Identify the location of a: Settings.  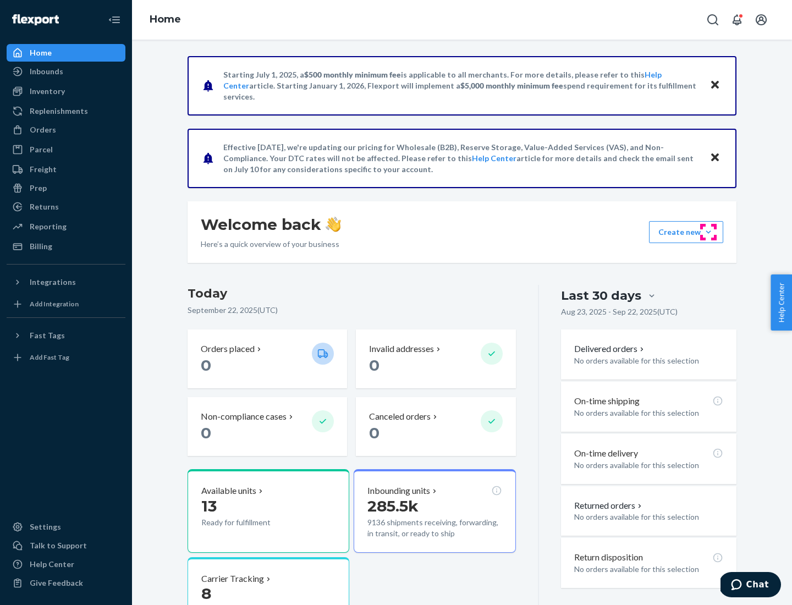
(66, 527).